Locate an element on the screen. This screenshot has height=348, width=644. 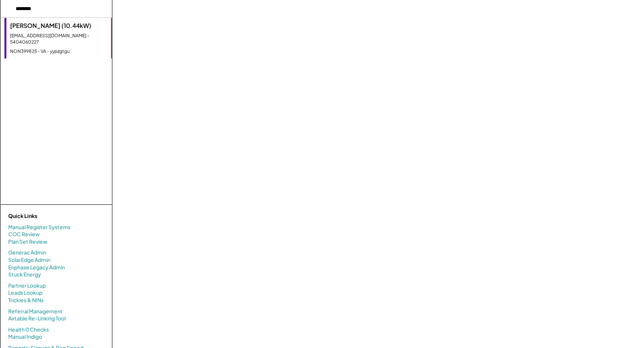
a: Trickies & NINs is located at coordinates (26, 300).